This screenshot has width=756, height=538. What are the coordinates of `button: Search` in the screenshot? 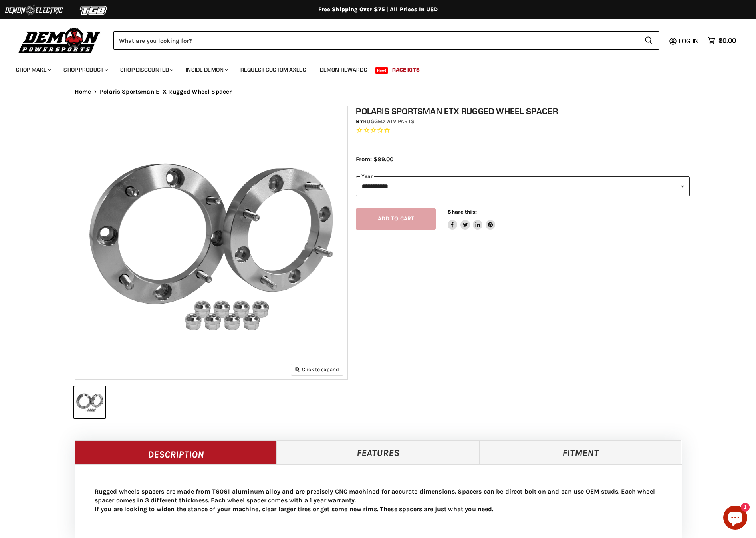 It's located at (649, 40).